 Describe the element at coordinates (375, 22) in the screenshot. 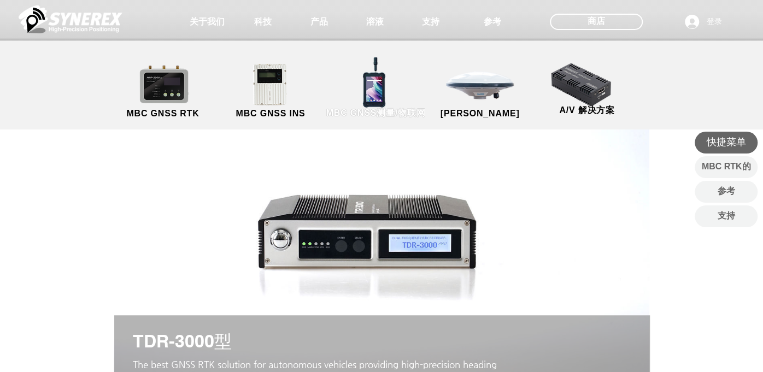

I see `span: 溶液` at that location.